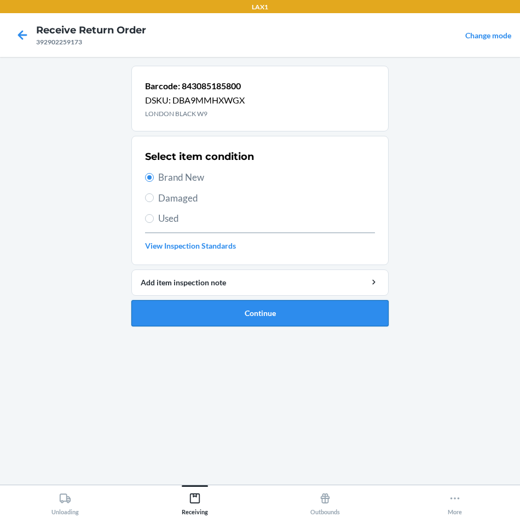 This screenshot has height=517, width=520. What do you see at coordinates (195, 100) in the screenshot?
I see `p: DSKU: DBA9MMHXWGX` at bounding box center [195, 100].